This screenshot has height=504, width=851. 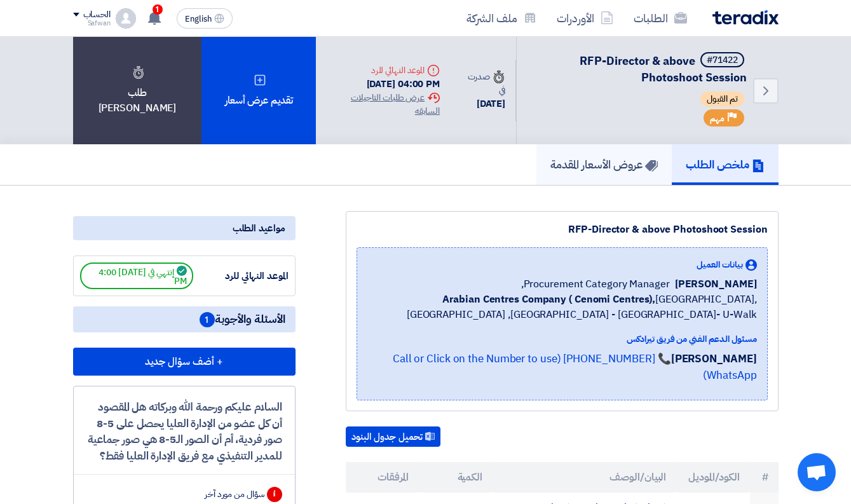 I want to click on div: RFP-Director & above Photoshoot Session, so click(x=562, y=229).